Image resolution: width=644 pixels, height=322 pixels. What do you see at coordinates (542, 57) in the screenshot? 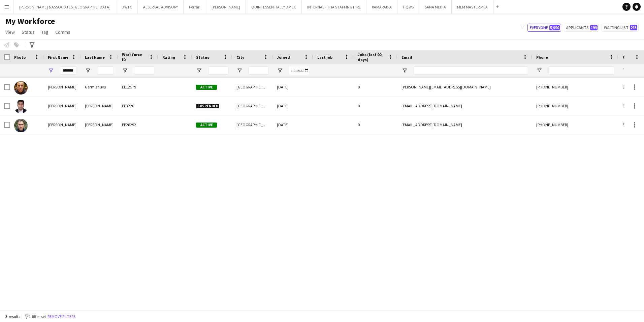
I see `span: Phone` at bounding box center [542, 57].